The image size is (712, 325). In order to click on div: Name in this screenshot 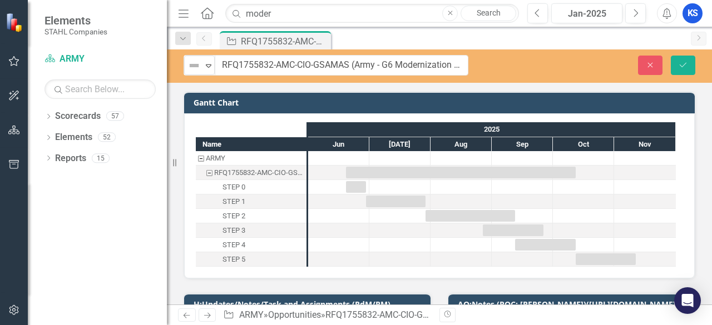, I will do `click(251, 144)`.